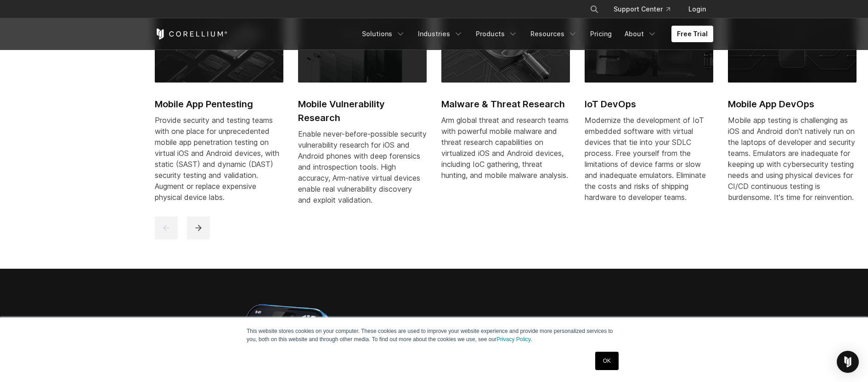 This screenshot has width=868, height=382. I want to click on h2: Mobile App Pentesting, so click(219, 104).